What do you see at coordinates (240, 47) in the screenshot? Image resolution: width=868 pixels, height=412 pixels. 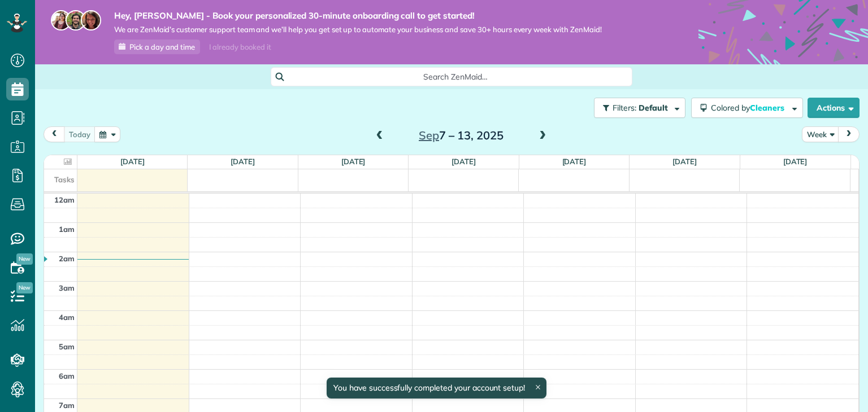 I see `div: I already booked it` at bounding box center [240, 47].